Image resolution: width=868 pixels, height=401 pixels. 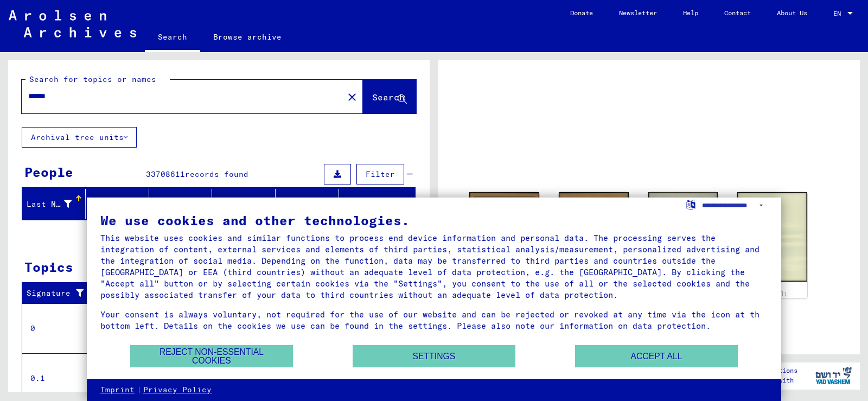 I want to click on mat-header-cell: First Name, so click(x=117, y=204).